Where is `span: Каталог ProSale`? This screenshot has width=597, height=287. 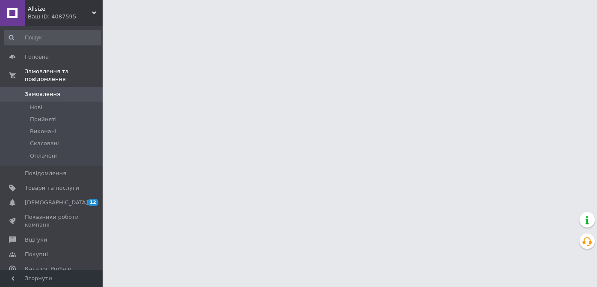 span: Каталог ProSale is located at coordinates (48, 269).